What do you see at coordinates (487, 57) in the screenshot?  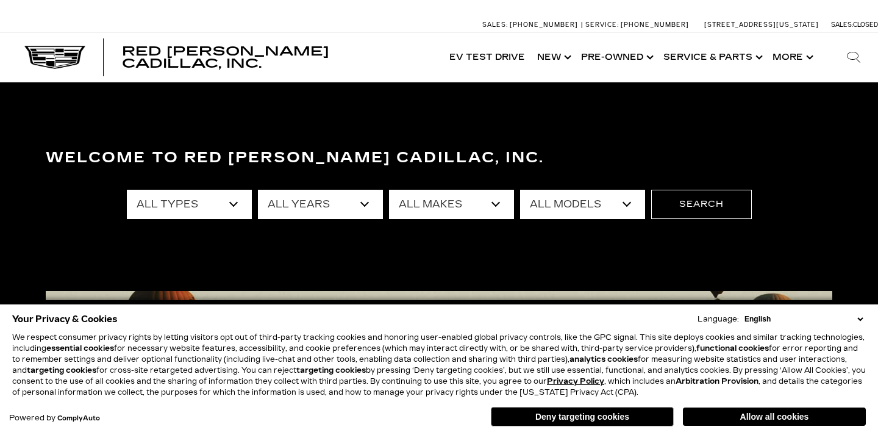 I see `a: EV Test Drive` at bounding box center [487, 57].